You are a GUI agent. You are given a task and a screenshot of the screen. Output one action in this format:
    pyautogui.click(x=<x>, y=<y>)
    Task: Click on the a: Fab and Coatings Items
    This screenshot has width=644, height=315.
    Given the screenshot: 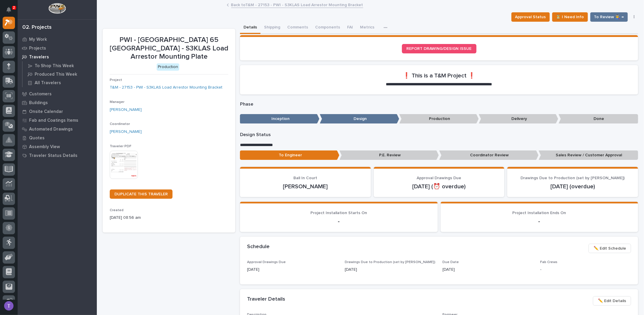 What is the action you would take?
    pyautogui.click(x=57, y=120)
    